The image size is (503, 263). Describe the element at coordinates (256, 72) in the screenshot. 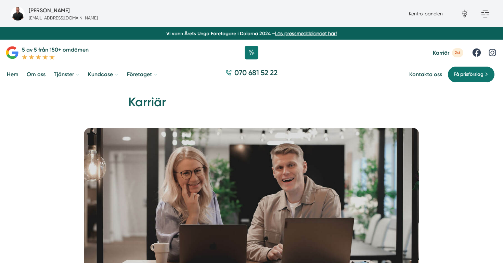

I see `span: 070 681 52 22` at that location.